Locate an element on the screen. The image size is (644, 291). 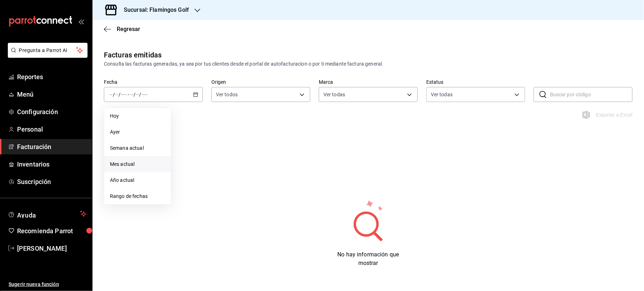
span: Año actual is located at coordinates (138, 179).